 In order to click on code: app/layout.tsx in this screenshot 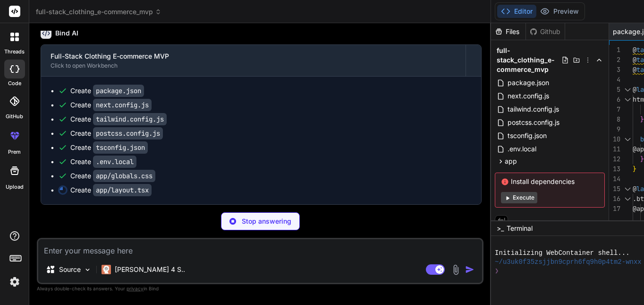, I will do `click(122, 190)`.